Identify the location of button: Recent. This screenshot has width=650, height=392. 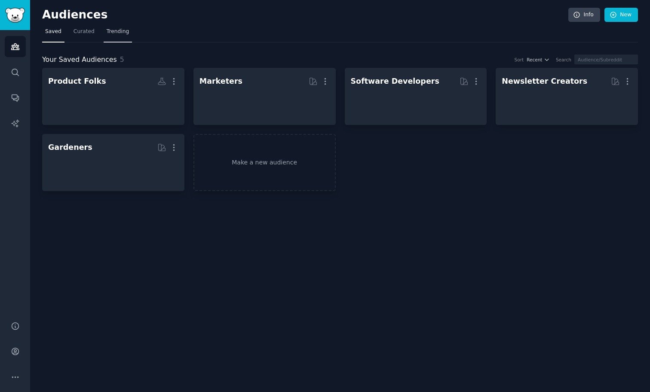
(538, 60).